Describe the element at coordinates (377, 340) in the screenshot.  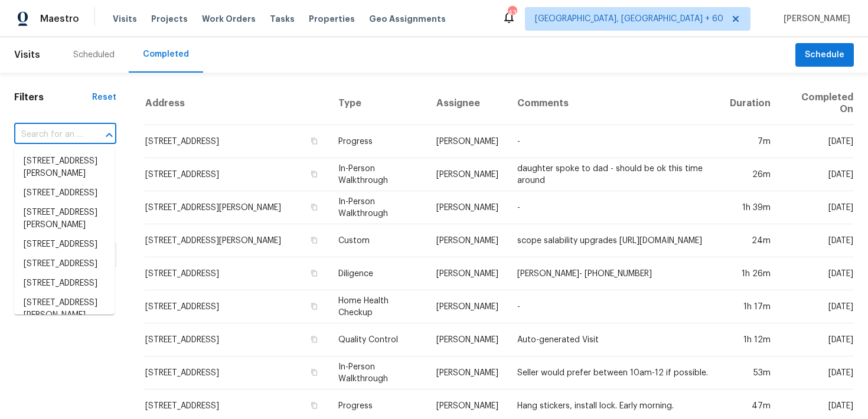
I see `td: Quality Control` at that location.